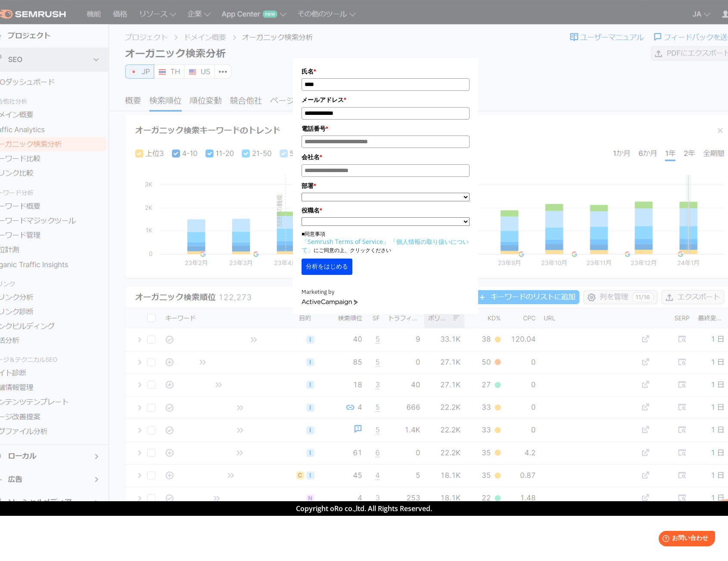 The image size is (728, 561). Describe the element at coordinates (385, 157) in the screenshot. I see `label: 会社名` at that location.